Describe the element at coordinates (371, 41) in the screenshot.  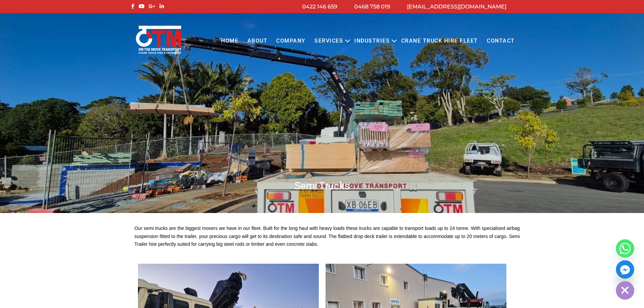
I see `a: Industries` at that location.